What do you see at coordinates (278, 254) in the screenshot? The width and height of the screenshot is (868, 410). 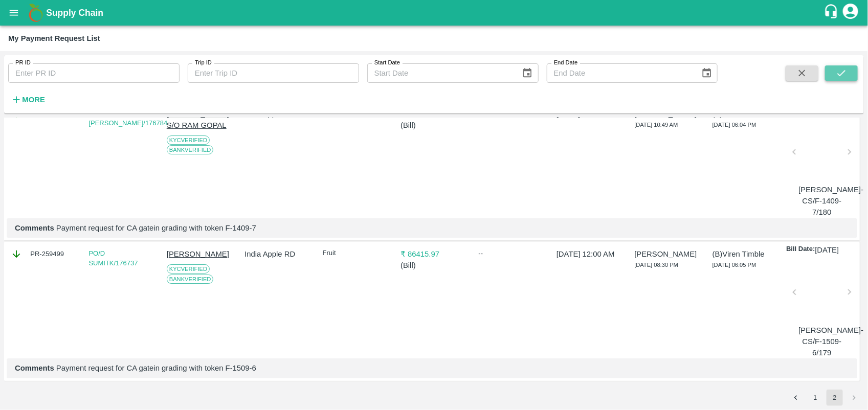 I see `p: India Apple RD` at bounding box center [278, 254].